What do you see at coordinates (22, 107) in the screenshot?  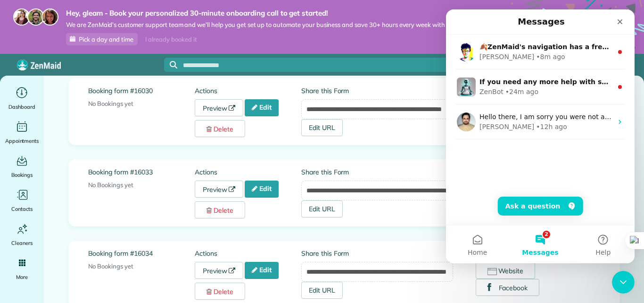 I see `span: Dashboard` at bounding box center [22, 107].